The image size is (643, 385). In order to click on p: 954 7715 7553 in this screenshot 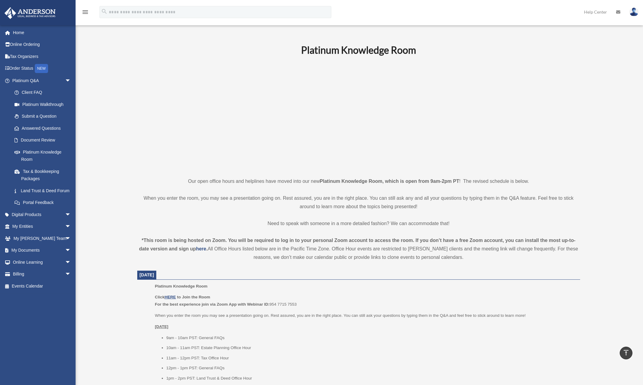, I will do `click(365, 301)`.